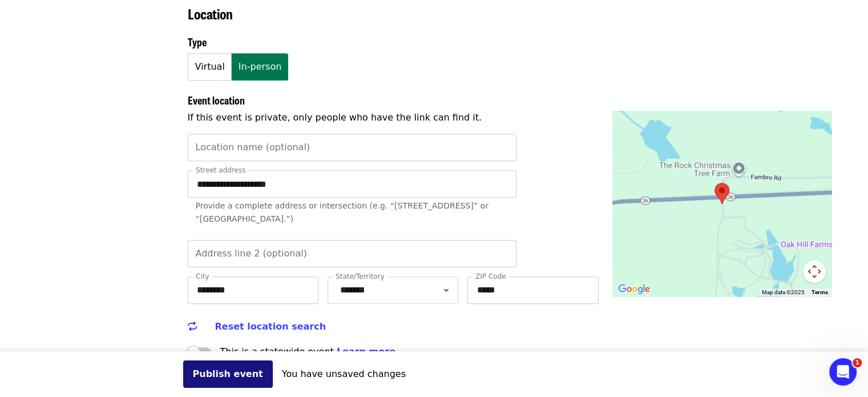 The image size is (868, 397). I want to click on span: If this event is private, only people who have the link can find it., so click(335, 117).